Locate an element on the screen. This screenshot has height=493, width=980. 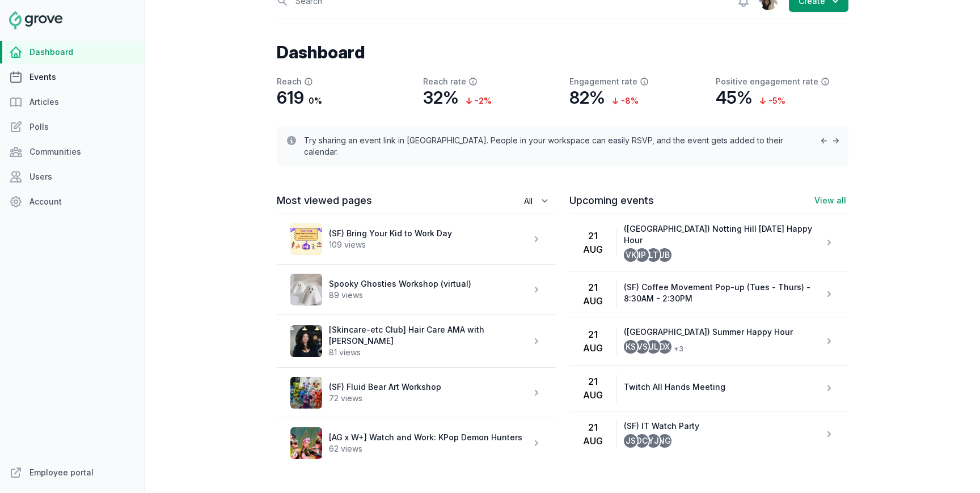
span: JL is located at coordinates (654, 347).